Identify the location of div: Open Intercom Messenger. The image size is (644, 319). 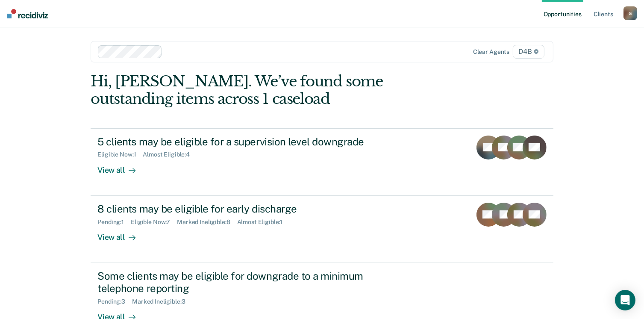
(625, 300).